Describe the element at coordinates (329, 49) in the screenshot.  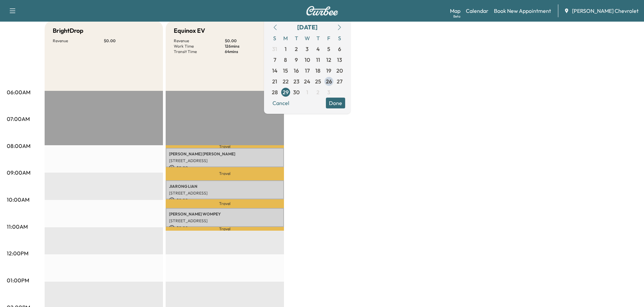
I see `span: 5` at that location.